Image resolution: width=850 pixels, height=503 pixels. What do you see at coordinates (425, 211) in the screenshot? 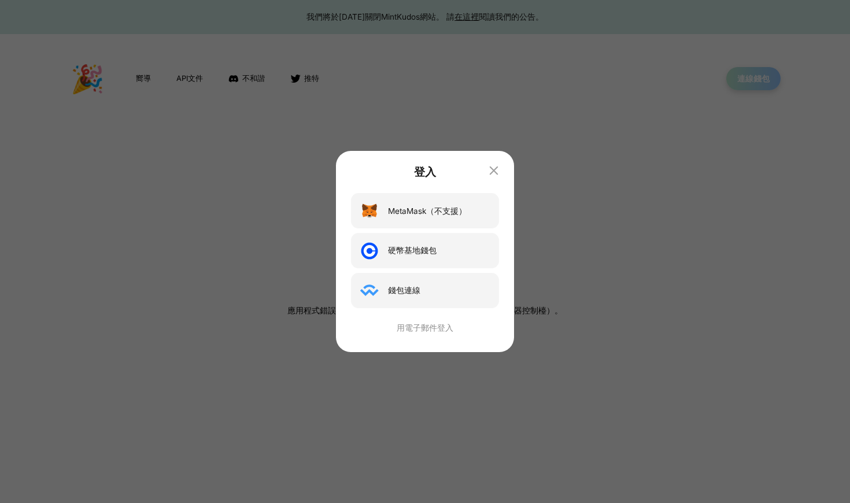
I see `button: MetaMask（不支援）` at bounding box center [425, 211].